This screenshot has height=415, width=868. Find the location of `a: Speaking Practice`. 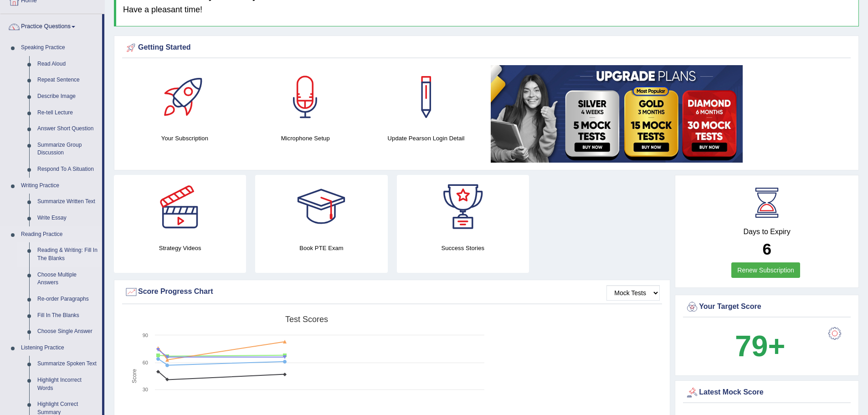

a: Speaking Practice is located at coordinates (59, 48).